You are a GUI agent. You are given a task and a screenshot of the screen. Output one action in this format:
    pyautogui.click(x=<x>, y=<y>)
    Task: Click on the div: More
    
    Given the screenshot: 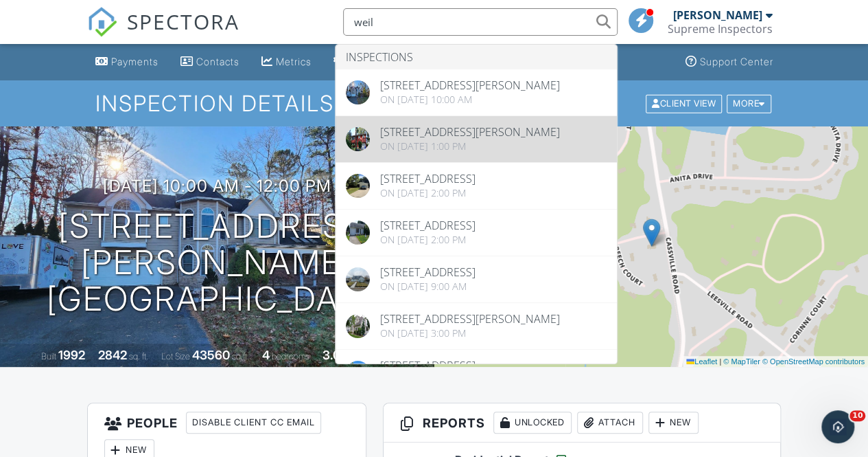 What is the action you would take?
    pyautogui.click(x=749, y=103)
    